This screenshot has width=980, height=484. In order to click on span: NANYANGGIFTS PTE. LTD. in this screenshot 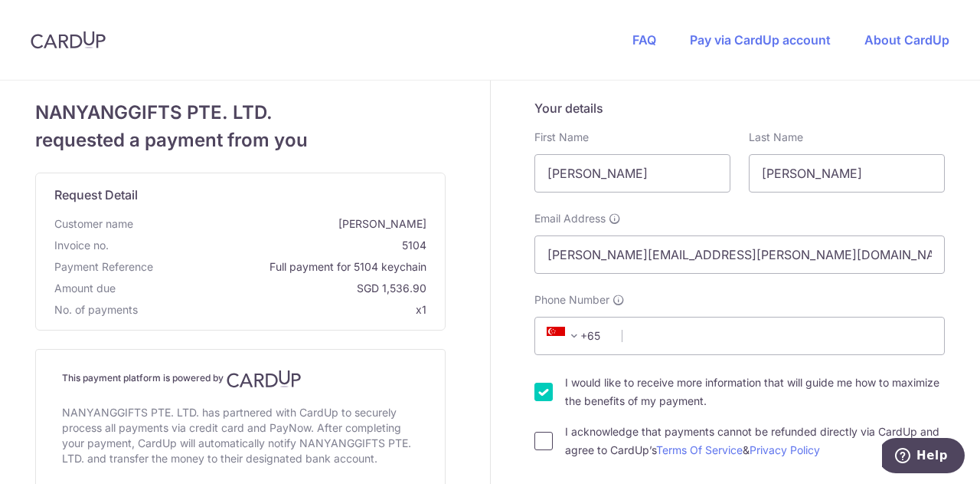, I will do `click(241, 112)`.